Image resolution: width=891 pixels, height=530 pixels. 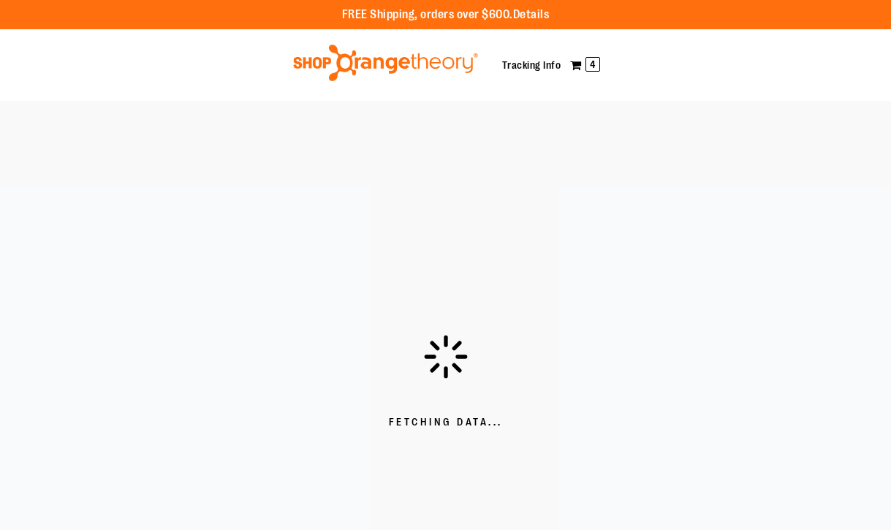 I want to click on img: Shop Orangetheory, so click(x=385, y=63).